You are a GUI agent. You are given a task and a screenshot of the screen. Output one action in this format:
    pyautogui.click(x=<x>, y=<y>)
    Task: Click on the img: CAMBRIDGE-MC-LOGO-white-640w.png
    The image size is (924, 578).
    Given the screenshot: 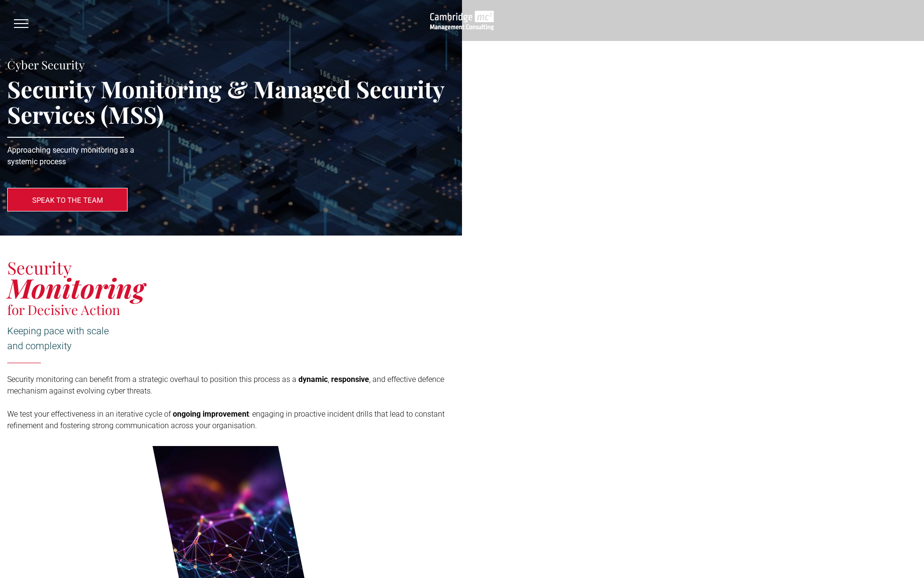 What is the action you would take?
    pyautogui.click(x=462, y=20)
    